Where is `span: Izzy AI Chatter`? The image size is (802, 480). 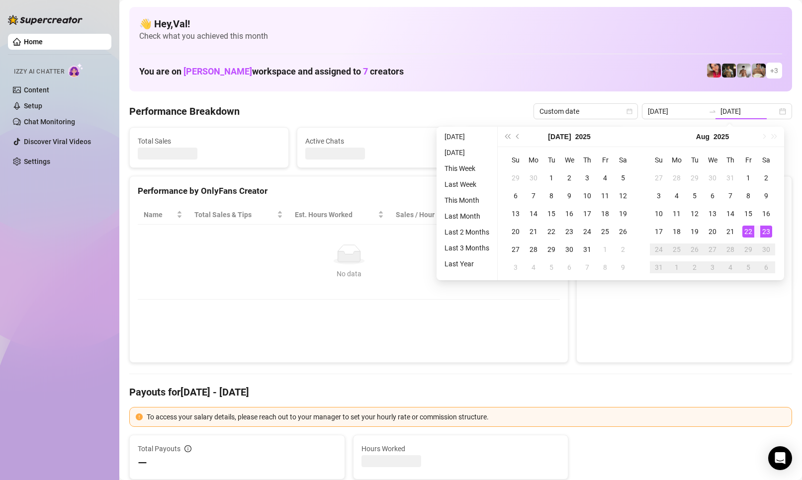 span: Izzy AI Chatter is located at coordinates (39, 72).